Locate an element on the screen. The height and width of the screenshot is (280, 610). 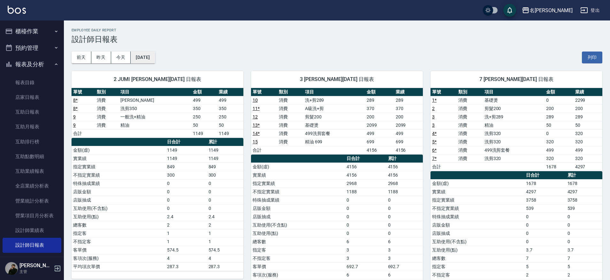
td: 5 is located at coordinates (545, 266).